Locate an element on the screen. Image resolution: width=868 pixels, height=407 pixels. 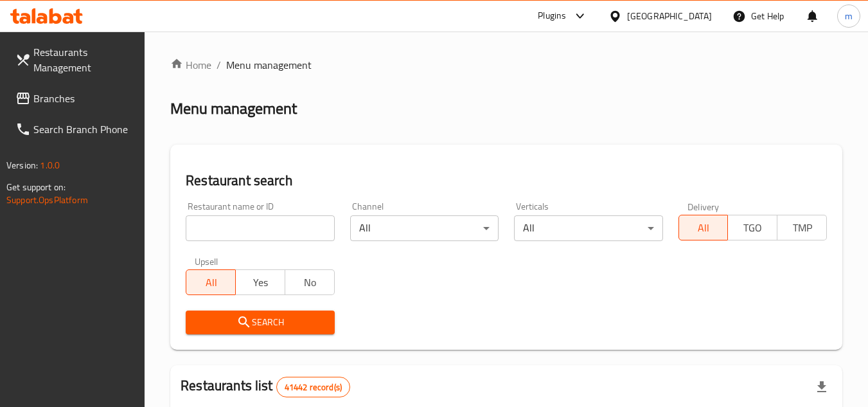
button: Yes is located at coordinates (260, 282).